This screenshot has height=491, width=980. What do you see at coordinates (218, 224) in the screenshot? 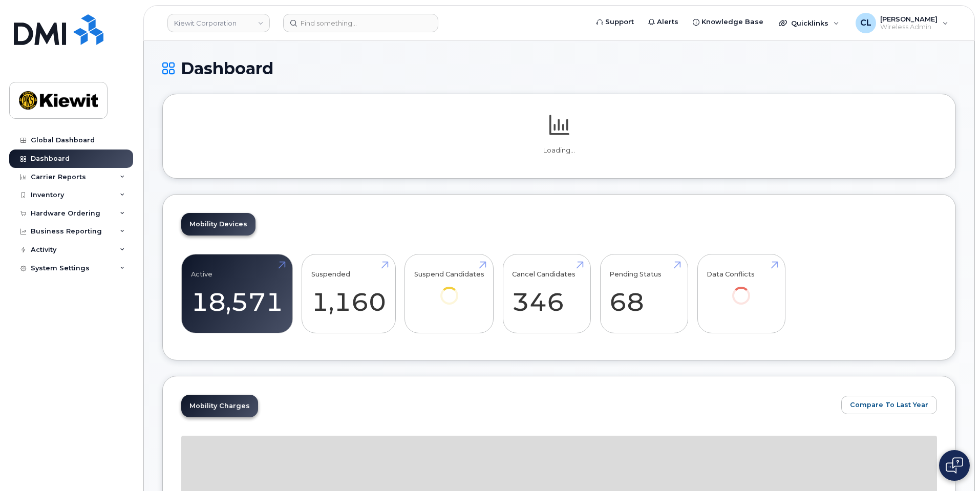
I see `a: Mobility Devices` at bounding box center [218, 224].